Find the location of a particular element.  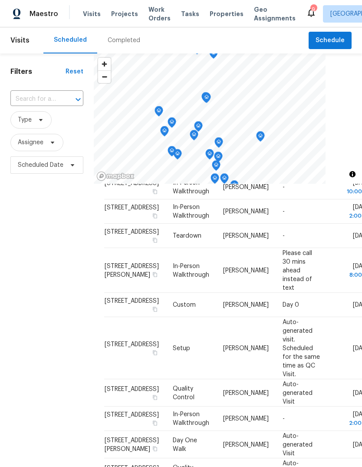

span: Quality Control is located at coordinates (184, 393).